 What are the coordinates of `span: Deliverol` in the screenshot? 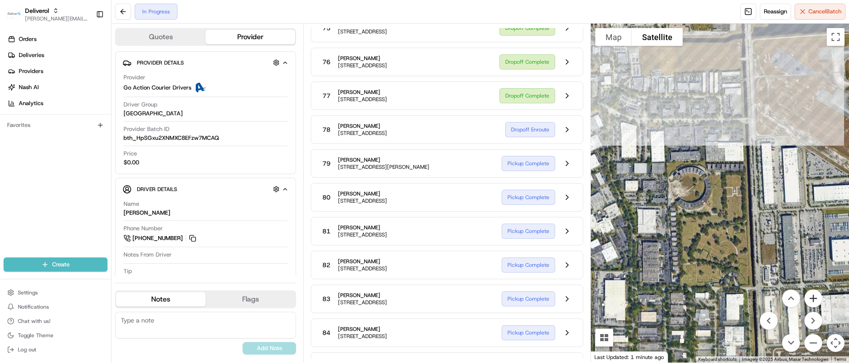 It's located at (37, 11).